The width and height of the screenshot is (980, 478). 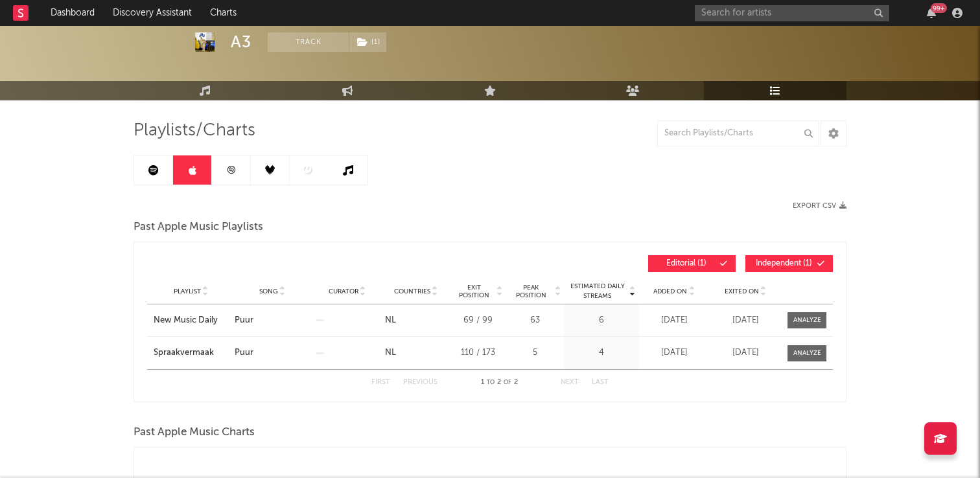 What do you see at coordinates (190, 353) in the screenshot?
I see `a: Spraakvermaak` at bounding box center [190, 353].